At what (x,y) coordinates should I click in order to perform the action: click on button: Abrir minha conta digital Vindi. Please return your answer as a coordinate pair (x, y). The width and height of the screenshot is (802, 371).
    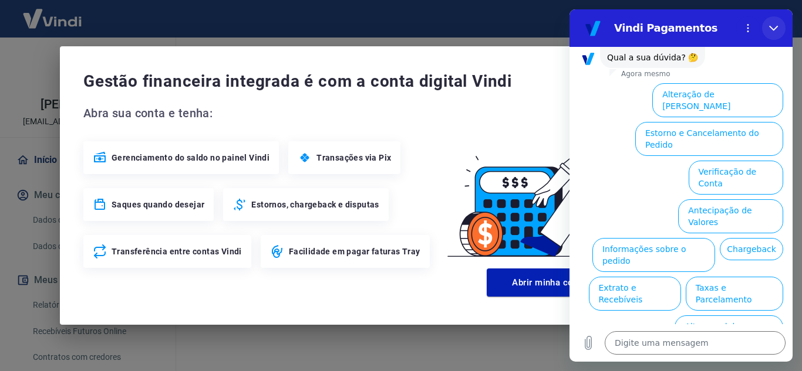
    Looking at the image, I should click on (576, 283).